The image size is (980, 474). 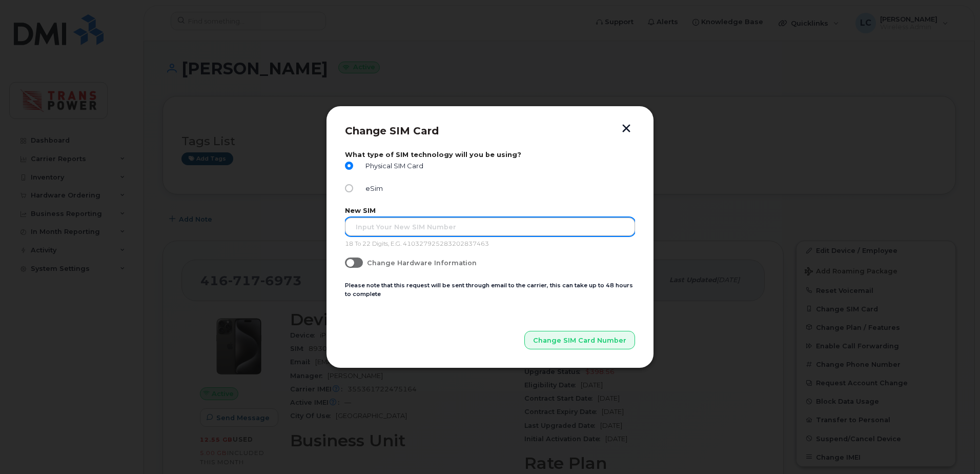 What do you see at coordinates (349, 261) in the screenshot?
I see `input: Change Hardware Information` at bounding box center [349, 261].